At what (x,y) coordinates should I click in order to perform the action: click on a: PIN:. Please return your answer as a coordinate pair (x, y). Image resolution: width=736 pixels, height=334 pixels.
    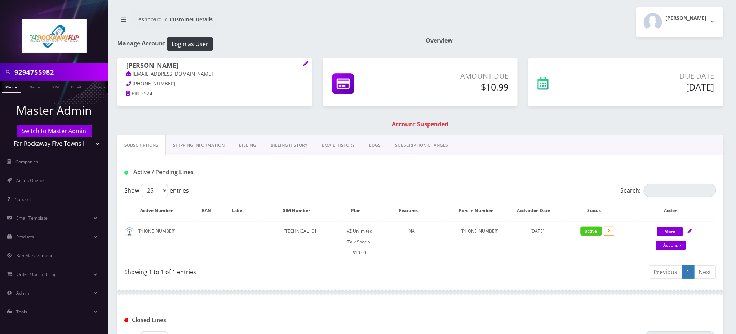
    Looking at the image, I should click on (133, 94).